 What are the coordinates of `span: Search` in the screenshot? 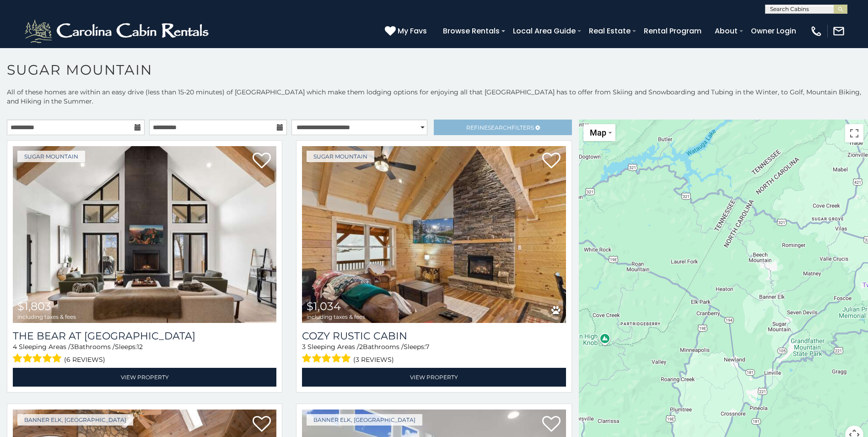 It's located at (499, 128).